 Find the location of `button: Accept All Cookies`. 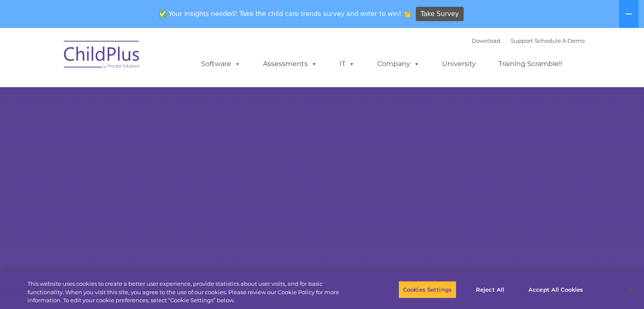

button: Accept All Cookies is located at coordinates (555, 290).